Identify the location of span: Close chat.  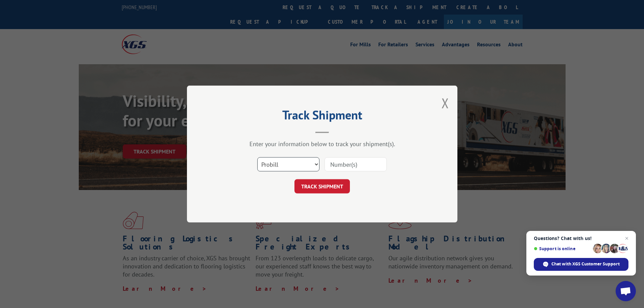
(627, 238).